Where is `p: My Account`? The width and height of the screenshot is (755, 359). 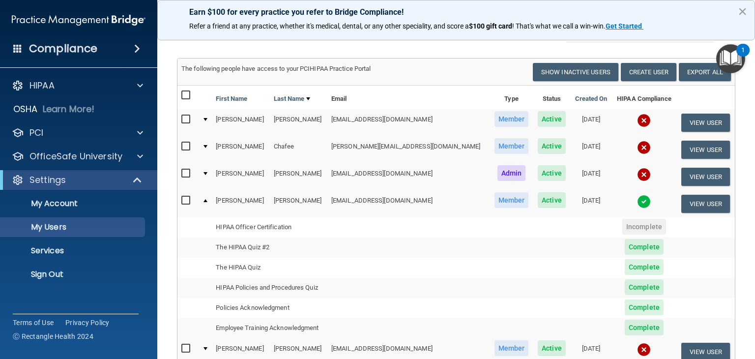
p: My Account is located at coordinates (73, 204).